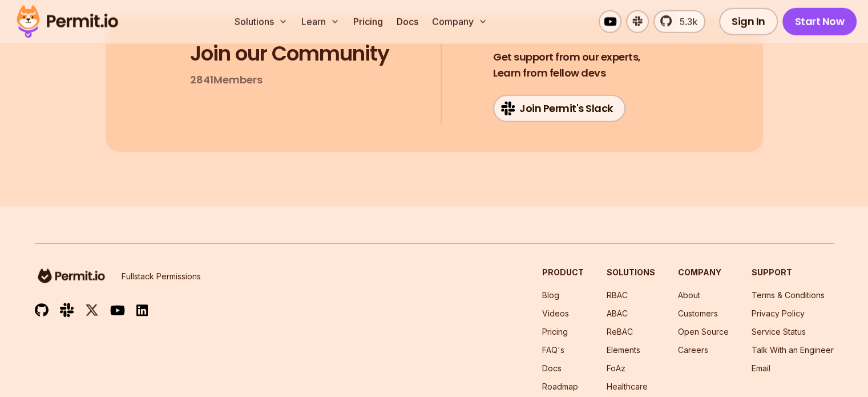  What do you see at coordinates (703, 331) in the screenshot?
I see `a: Open Source` at bounding box center [703, 331].